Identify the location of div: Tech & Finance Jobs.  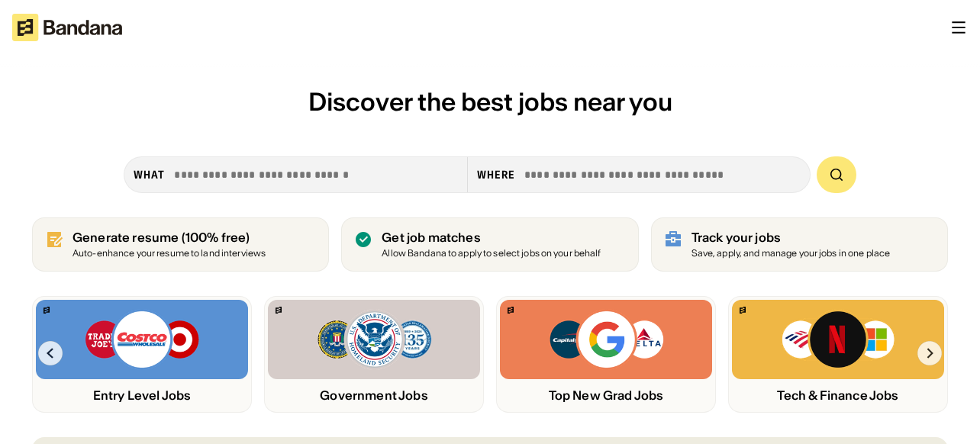
(838, 395).